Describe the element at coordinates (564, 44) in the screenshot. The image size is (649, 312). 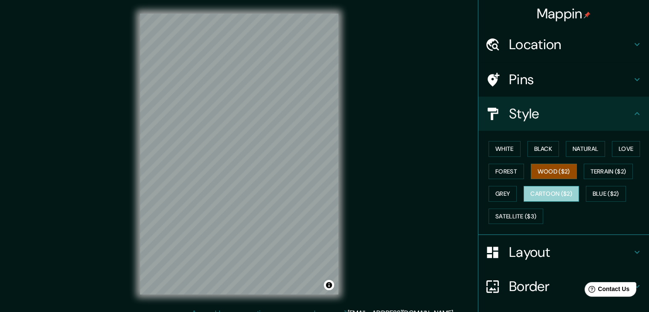
I see `div: Location` at that location.